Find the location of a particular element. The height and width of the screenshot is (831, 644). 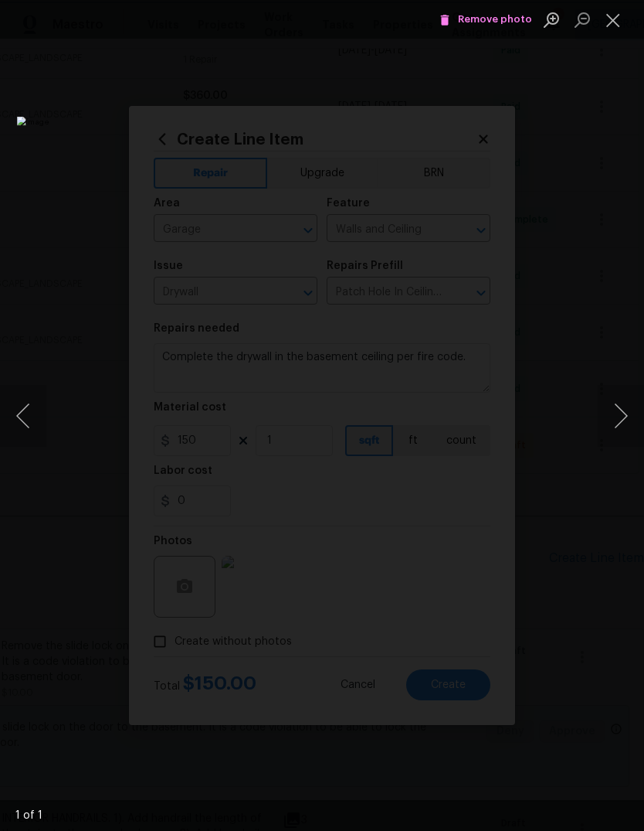

span: Remove photo is located at coordinates (486, 19).